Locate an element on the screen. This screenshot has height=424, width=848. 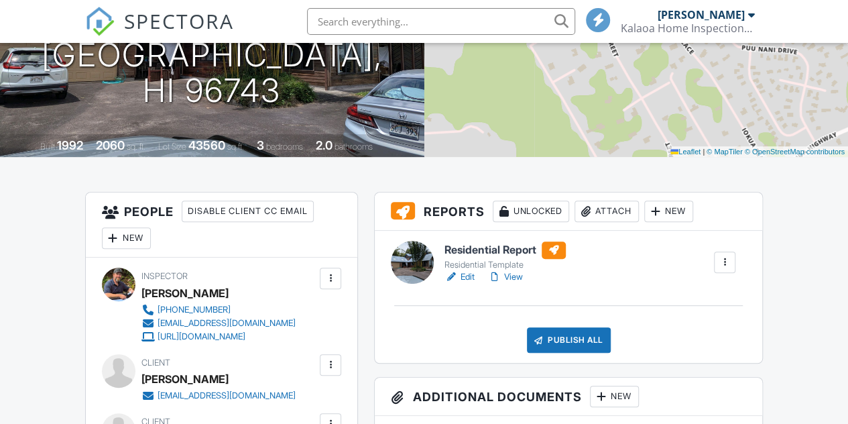
span: SPECTORA is located at coordinates (179, 21).